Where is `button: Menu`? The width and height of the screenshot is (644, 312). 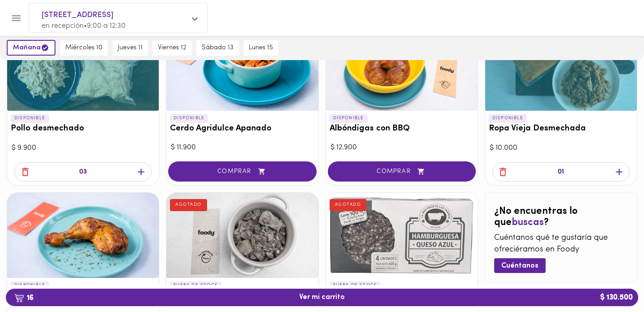
button: Menu is located at coordinates (16, 18).